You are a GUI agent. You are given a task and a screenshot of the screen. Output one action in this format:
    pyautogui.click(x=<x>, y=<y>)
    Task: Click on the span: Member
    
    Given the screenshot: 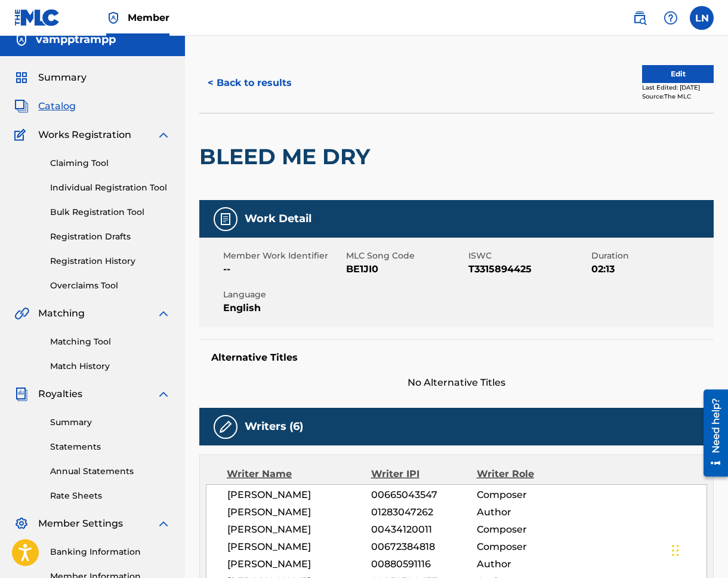 What is the action you would take?
    pyautogui.click(x=149, y=17)
    